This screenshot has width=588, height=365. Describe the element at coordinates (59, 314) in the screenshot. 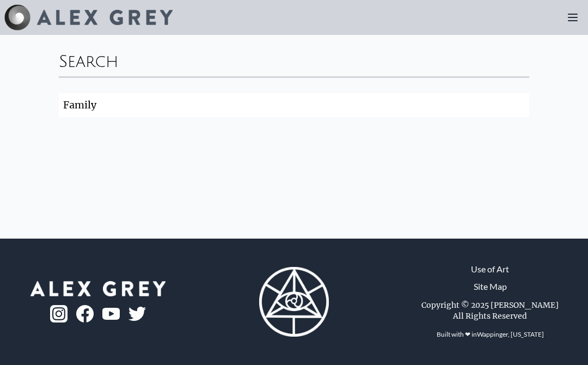

I see `img: ig-logo.png` at that location.